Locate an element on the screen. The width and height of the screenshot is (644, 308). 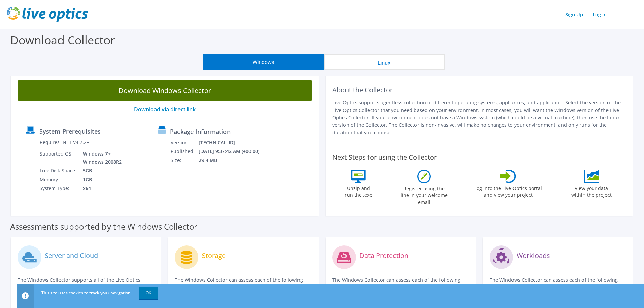
a: Sign Up is located at coordinates (574, 14).